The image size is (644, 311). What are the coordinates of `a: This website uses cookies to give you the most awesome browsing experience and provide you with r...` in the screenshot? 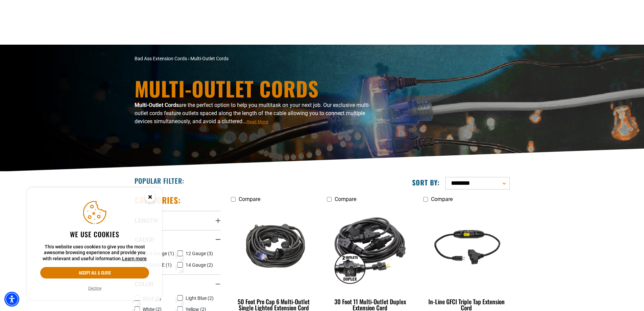 It's located at (134, 259).